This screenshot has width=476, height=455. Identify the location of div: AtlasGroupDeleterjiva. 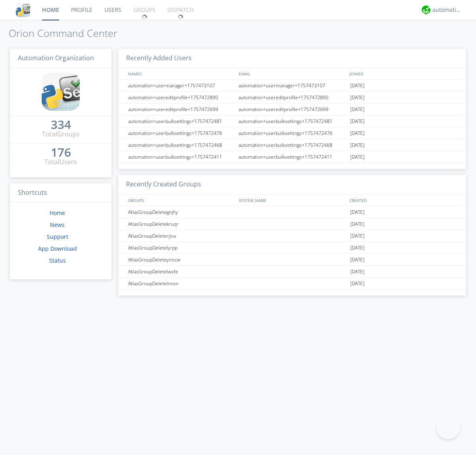
(181, 235).